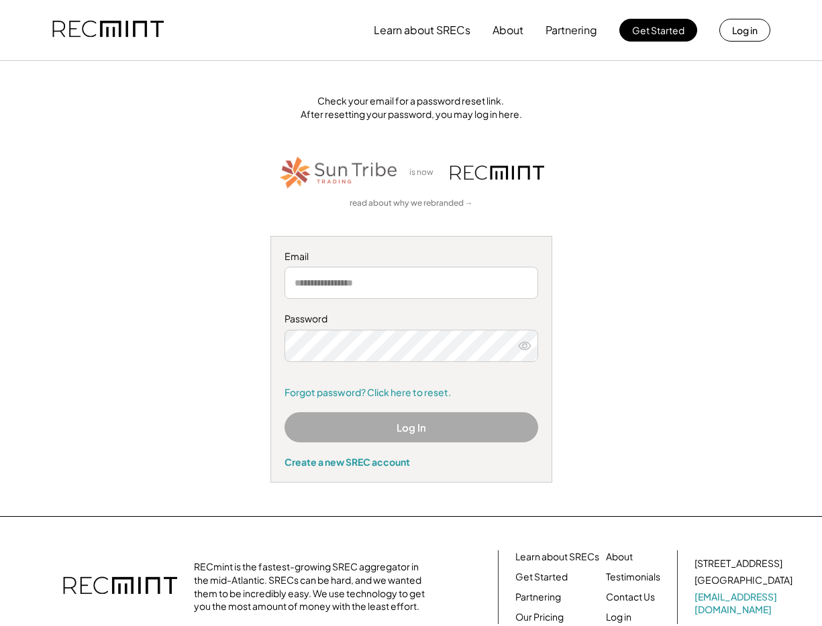 This screenshot has height=626, width=822. What do you see at coordinates (633, 578) in the screenshot?
I see `a: Testimonials` at bounding box center [633, 578].